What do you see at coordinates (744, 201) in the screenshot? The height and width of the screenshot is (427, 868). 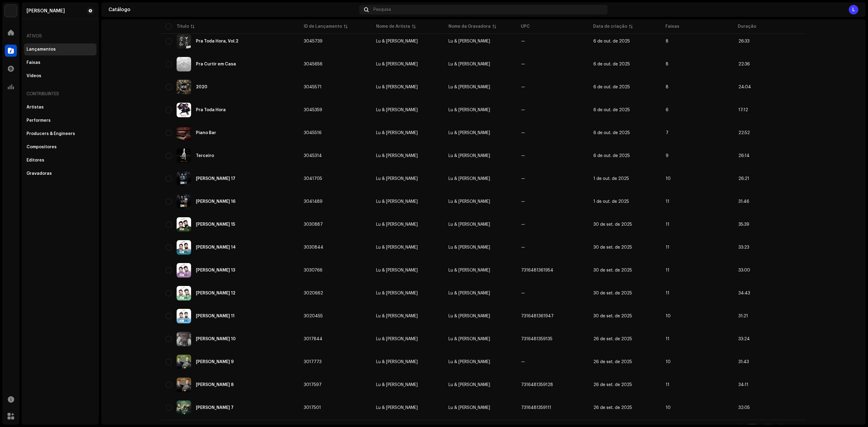 I see `span: 31:46` at bounding box center [744, 201].